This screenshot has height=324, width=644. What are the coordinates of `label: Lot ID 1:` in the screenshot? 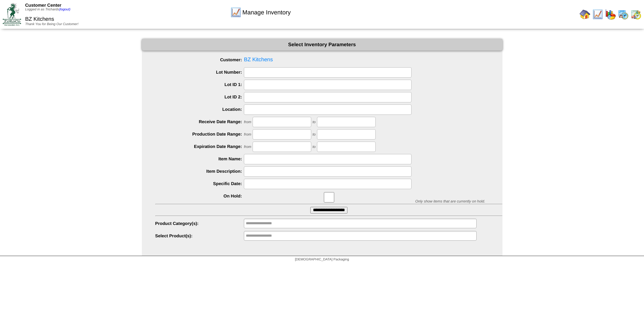 It's located at (200, 85).